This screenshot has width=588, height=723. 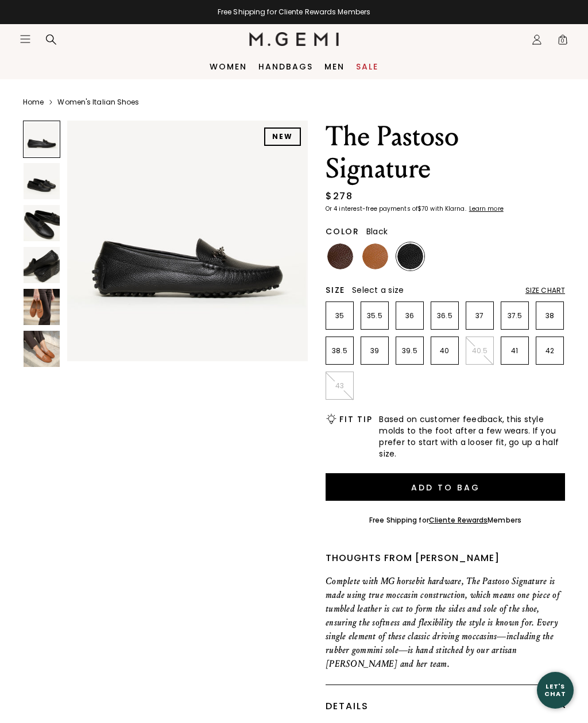 What do you see at coordinates (550, 316) in the screenshot?
I see `p: 38` at bounding box center [550, 316].